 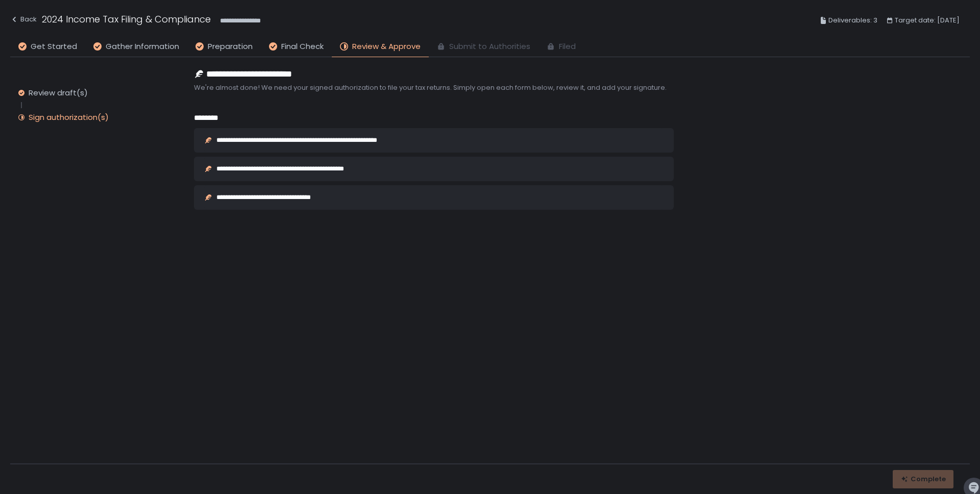 I want to click on span: Filed, so click(x=567, y=46).